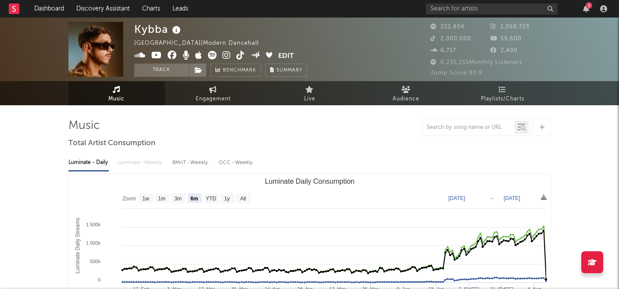 This screenshot has height=289, width=619. What do you see at coordinates (161, 199) in the screenshot?
I see `text: 1m` at bounding box center [161, 199].